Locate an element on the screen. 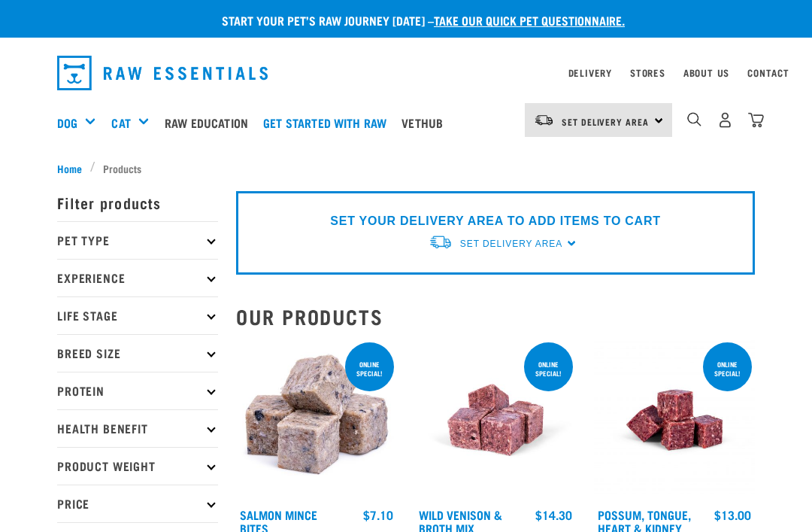 The height and width of the screenshot is (532, 812). a: Stores is located at coordinates (647, 72).